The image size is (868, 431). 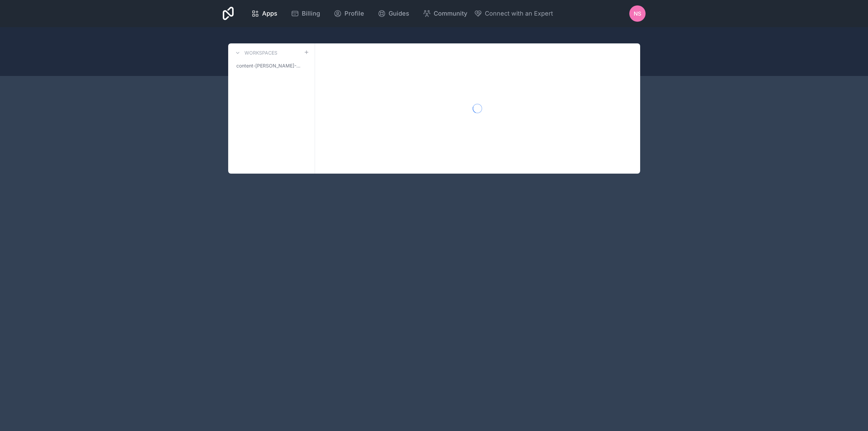 I want to click on a: Workspaces, so click(x=255, y=53).